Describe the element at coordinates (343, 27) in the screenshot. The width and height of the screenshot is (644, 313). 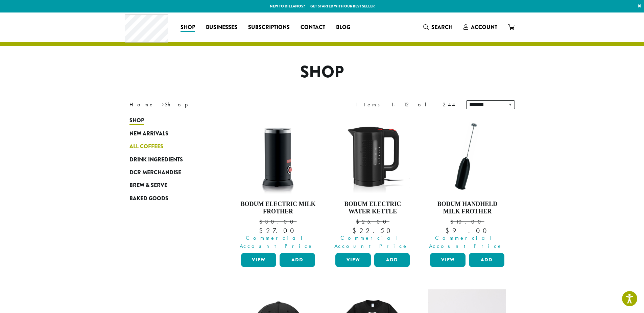
I see `span: Blog` at that location.